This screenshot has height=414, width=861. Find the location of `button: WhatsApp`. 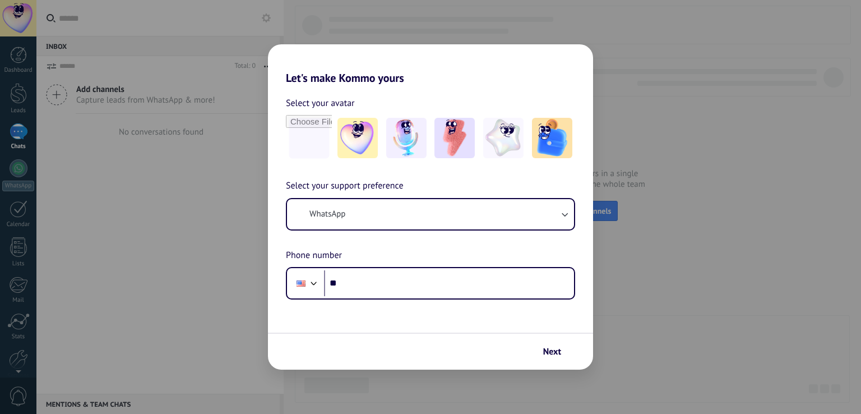

button: WhatsApp is located at coordinates (430, 214).